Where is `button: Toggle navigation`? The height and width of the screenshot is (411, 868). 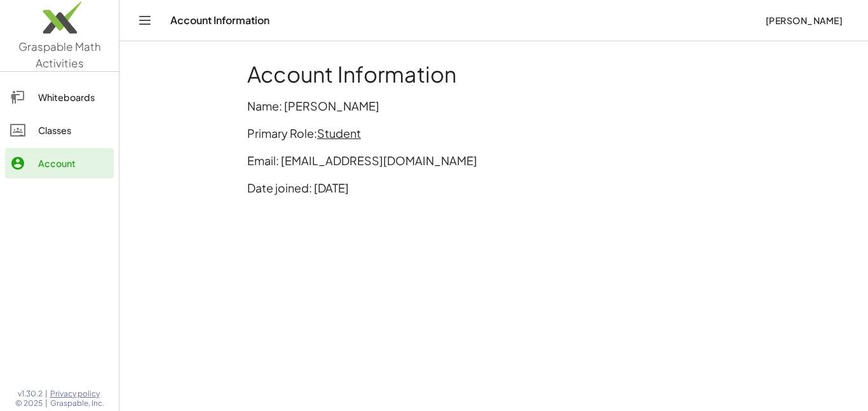 button: Toggle navigation is located at coordinates (145, 21).